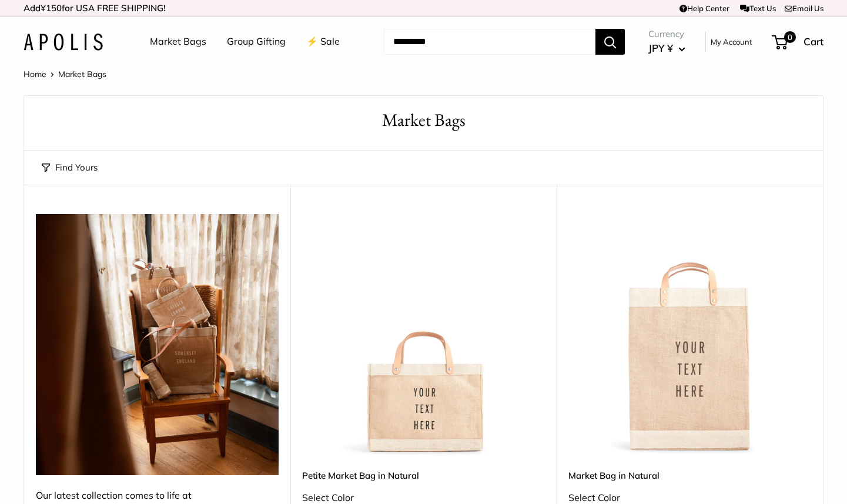  What do you see at coordinates (70, 168) in the screenshot?
I see `button: Find Yours` at bounding box center [70, 168].